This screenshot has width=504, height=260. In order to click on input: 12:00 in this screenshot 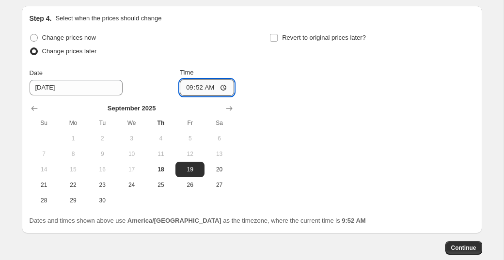, I will do `click(207, 88)`.